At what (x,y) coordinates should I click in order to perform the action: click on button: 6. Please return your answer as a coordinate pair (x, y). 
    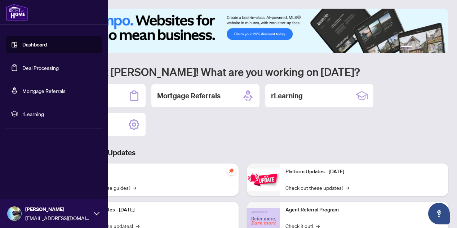
    Looking at the image, I should click on (439, 48).